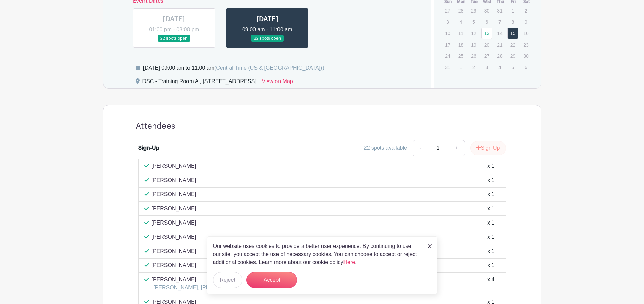 Image resolution: width=644 pixels, height=304 pixels. Describe the element at coordinates (525, 33) in the screenshot. I see `p: 16` at that location.